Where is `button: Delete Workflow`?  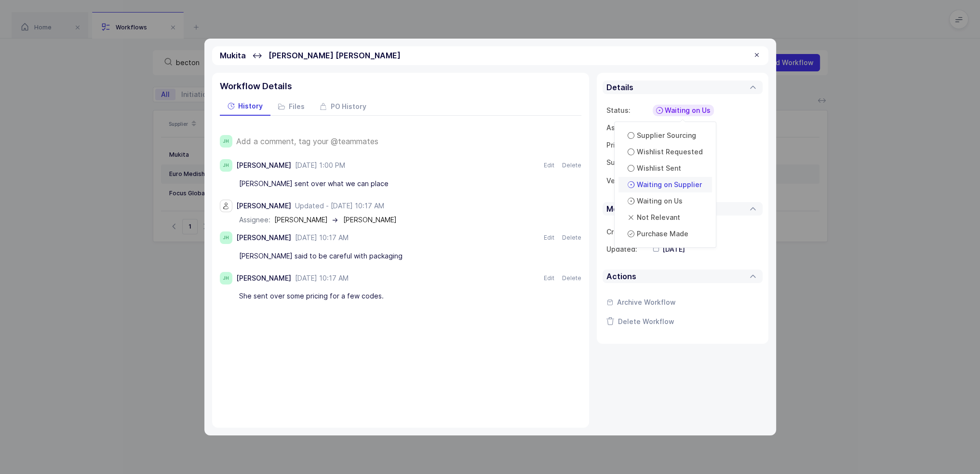 button: Delete Workflow is located at coordinates (640, 322).